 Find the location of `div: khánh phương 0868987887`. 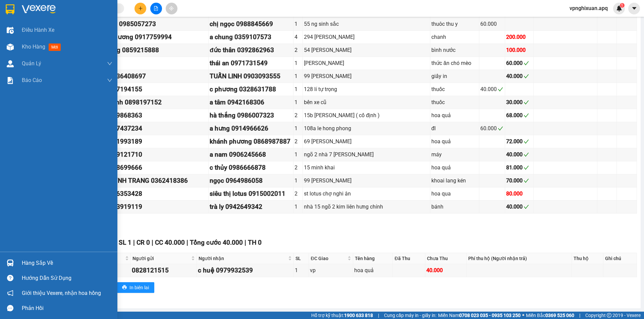

div: khánh phương 0868987887 is located at coordinates (251, 142).